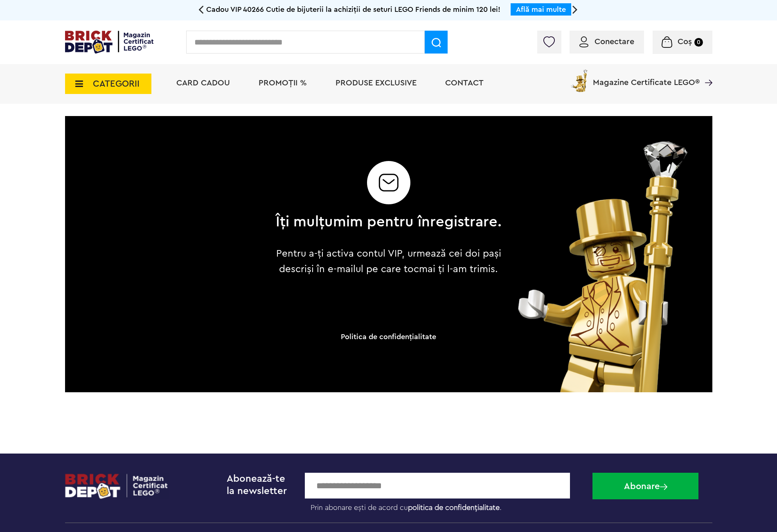  Describe the element at coordinates (282, 83) in the screenshot. I see `a: PROMOȚII %` at that location.